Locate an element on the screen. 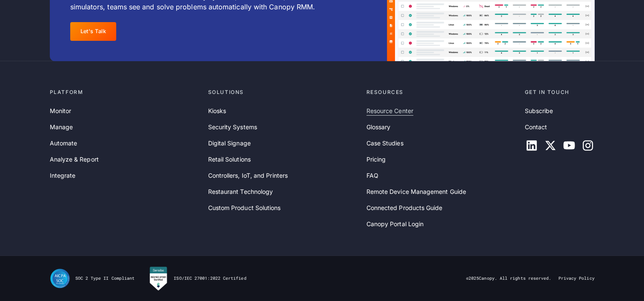  a: Privacy Policy is located at coordinates (576, 279).